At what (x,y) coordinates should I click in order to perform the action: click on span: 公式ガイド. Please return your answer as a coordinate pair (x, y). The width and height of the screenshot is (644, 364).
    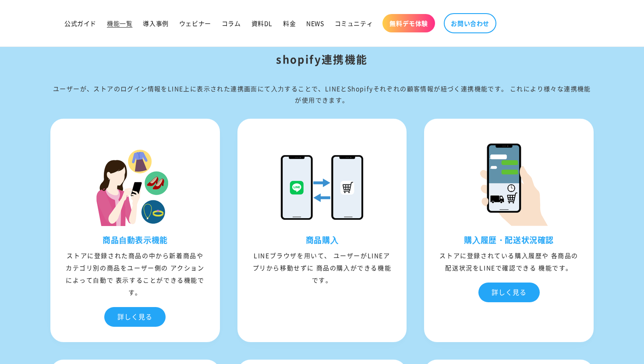
    Looking at the image, I should click on (80, 23).